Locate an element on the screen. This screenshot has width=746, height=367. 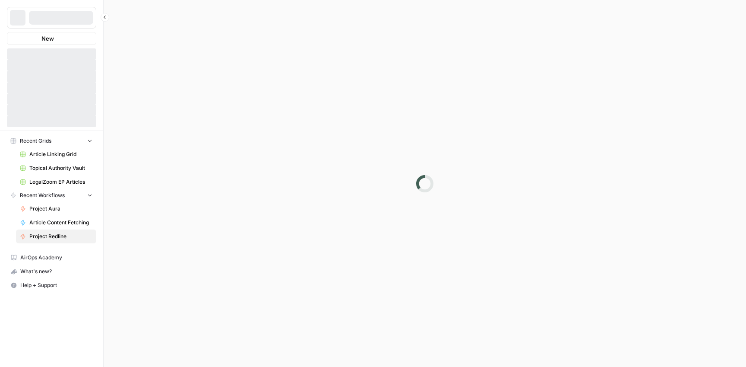
span: Topical Authority Vault is located at coordinates (61, 168).